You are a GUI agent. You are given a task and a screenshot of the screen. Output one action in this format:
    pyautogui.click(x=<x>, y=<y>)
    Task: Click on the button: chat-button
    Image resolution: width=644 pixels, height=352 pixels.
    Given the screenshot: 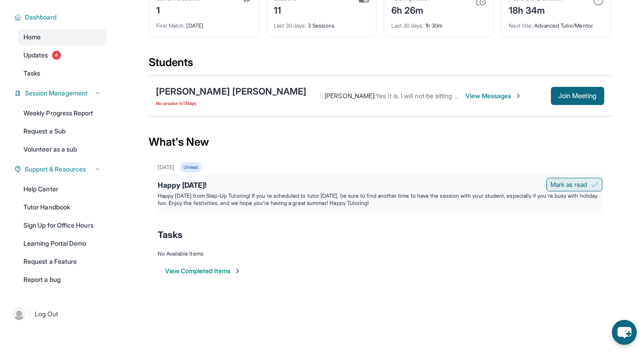 What is the action you would take?
    pyautogui.click(x=624, y=332)
    